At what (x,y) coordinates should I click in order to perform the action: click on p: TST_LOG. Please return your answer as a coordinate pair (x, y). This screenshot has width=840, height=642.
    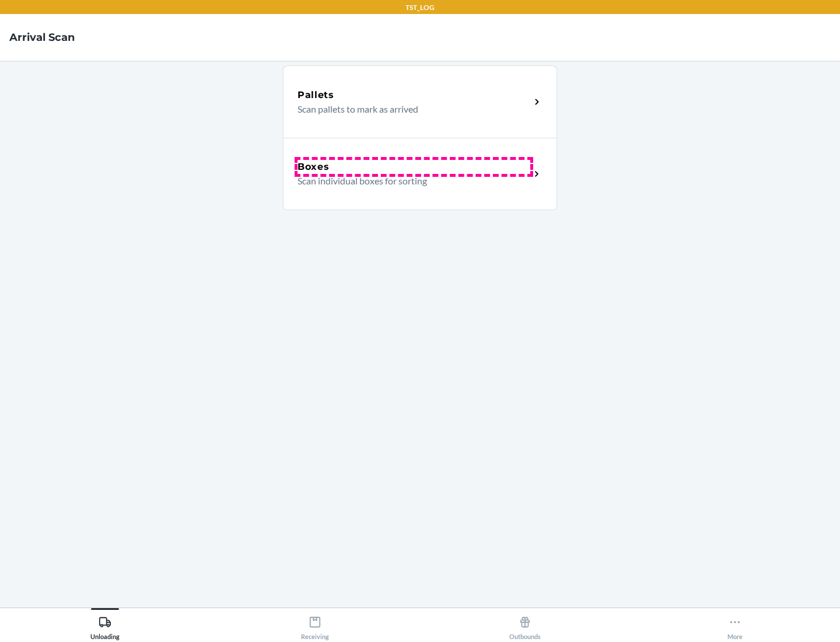
    Looking at the image, I should click on (420, 8).